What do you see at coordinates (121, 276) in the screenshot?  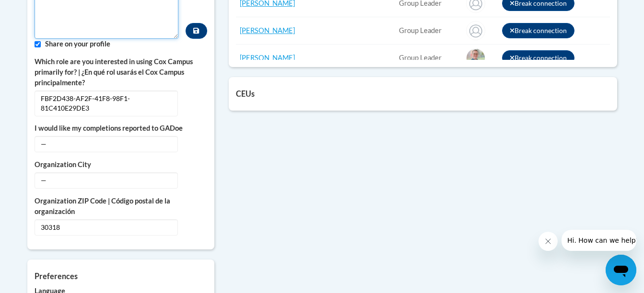 I see `h5: Preferences` at bounding box center [121, 276].